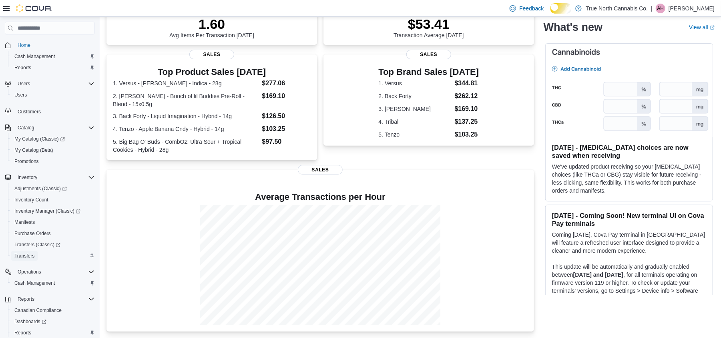 The height and width of the screenshot is (338, 721). Describe the element at coordinates (616, 8) in the screenshot. I see `p: True North Cannabis Co.` at that location.